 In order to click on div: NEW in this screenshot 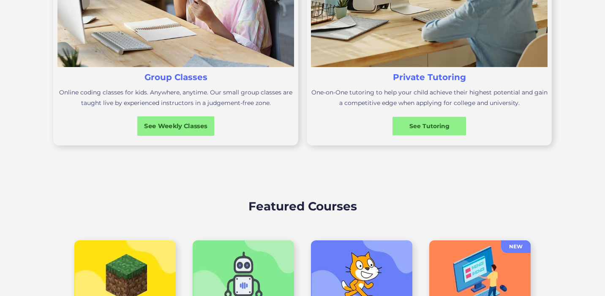, I will do `click(516, 247)`.